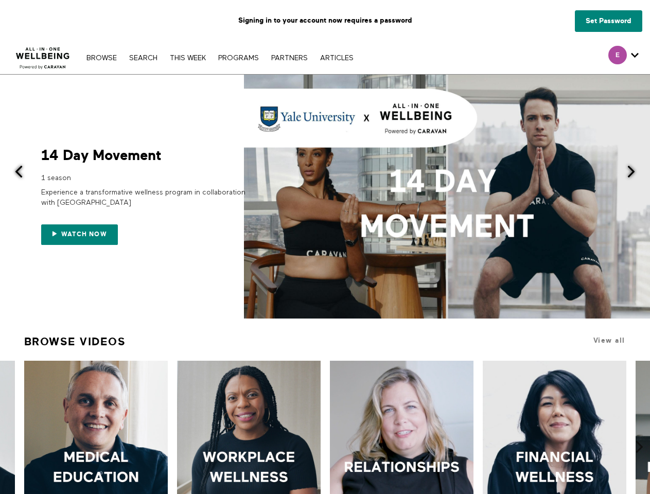 This screenshot has width=650, height=494. I want to click on a: Browse, so click(101, 58).